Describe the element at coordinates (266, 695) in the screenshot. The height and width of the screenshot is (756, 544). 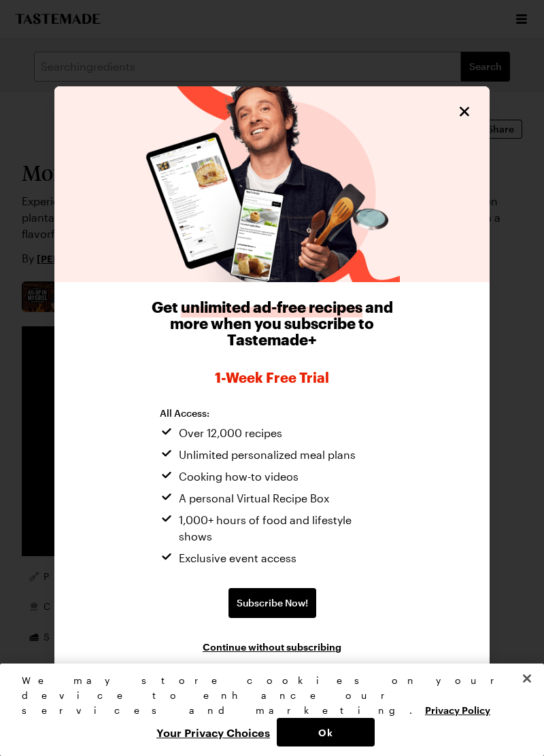
I see `div: We may store cookies on your device to enhance our services and marketing.` at that location.